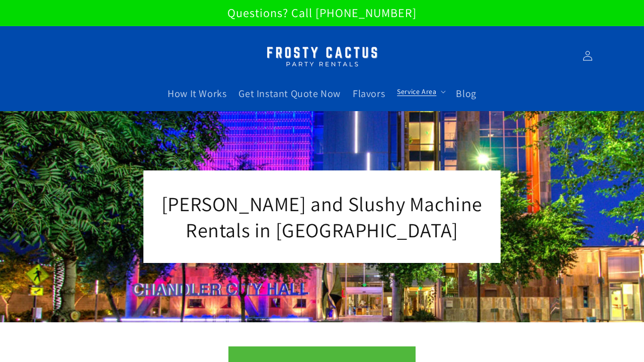 The image size is (644, 362). I want to click on img: Margarita Machine Rental in Scottsdale, Phoenix, Tempe, Chandler, Gilbert, Mesa and Maricopa, so click(322, 56).